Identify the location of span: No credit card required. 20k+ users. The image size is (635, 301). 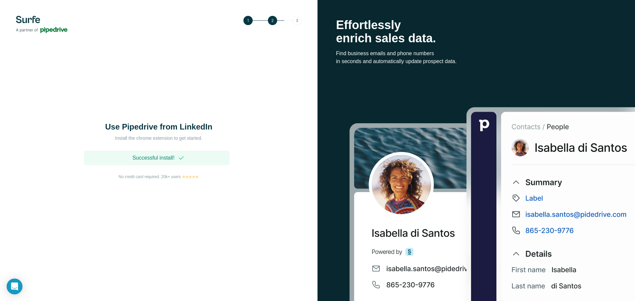
(150, 177).